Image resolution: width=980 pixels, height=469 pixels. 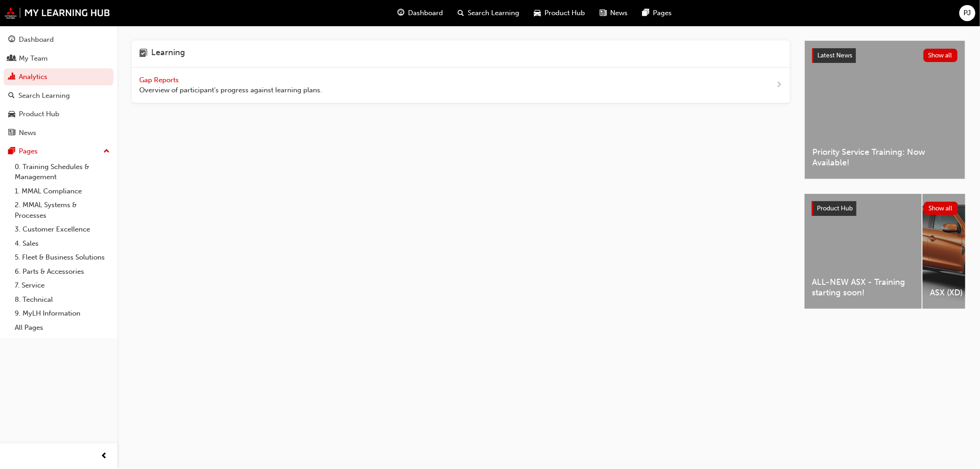 What do you see at coordinates (59, 59) in the screenshot?
I see `a: My Team` at bounding box center [59, 59].